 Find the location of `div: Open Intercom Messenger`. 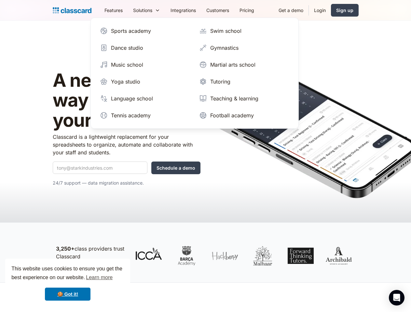

div: Open Intercom Messenger is located at coordinates (397, 298).